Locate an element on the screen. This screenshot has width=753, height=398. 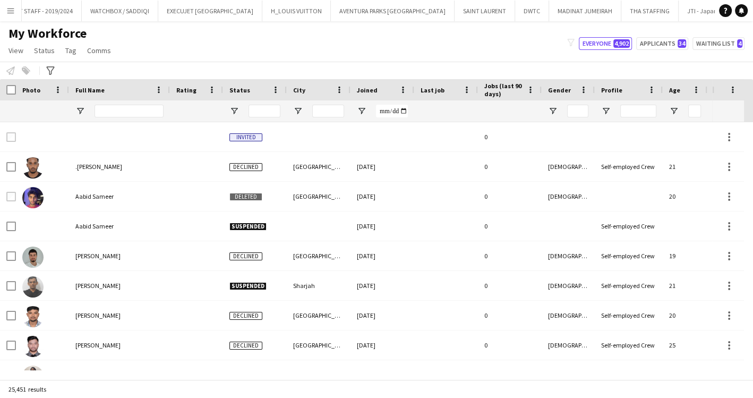
span: Photo is located at coordinates (31, 90).